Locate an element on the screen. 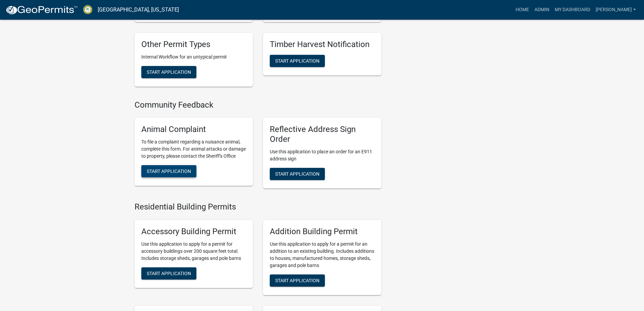 This screenshot has width=644, height=311. p: Use this application to place an order for an E911 address sign is located at coordinates (322, 156).